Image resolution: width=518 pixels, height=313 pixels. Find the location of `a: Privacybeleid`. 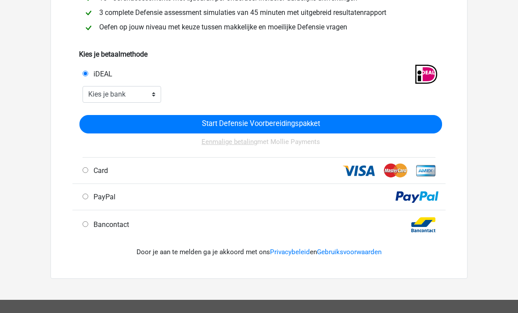

a: Privacybeleid is located at coordinates (290, 252).